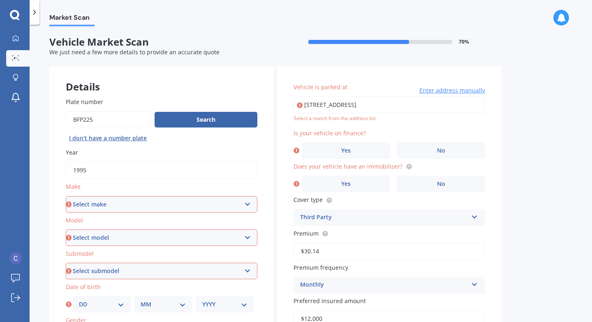 This screenshot has height=322, width=592. I want to click on span: Is your vehicle on finance?, so click(330, 133).